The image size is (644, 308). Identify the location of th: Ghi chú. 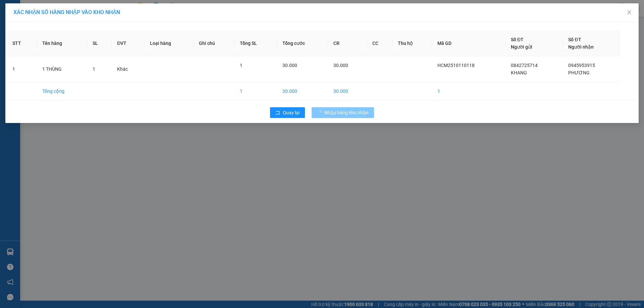
(214, 43).